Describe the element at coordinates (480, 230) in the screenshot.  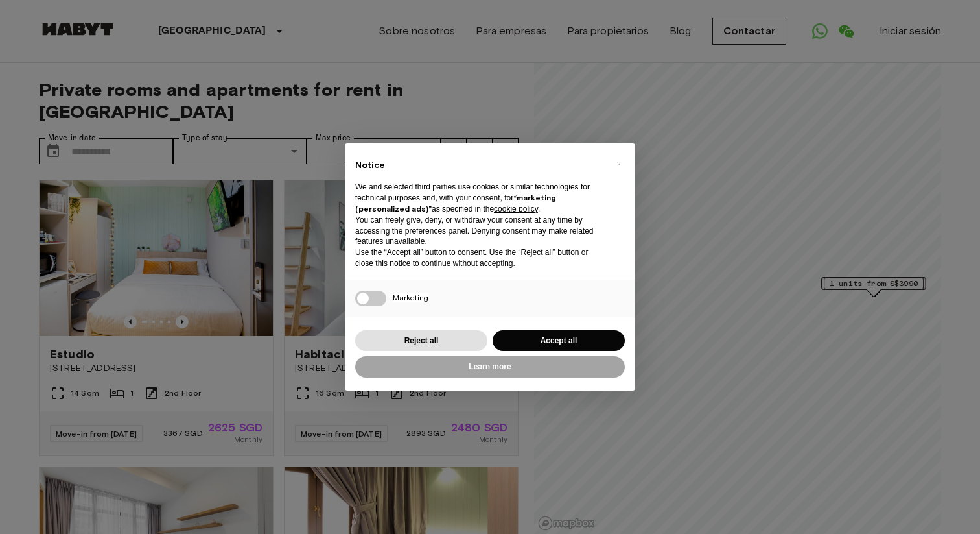
I see `p: You can freely give, deny, or withdraw your consent at any time by accessing the preferences pane...` at that location.